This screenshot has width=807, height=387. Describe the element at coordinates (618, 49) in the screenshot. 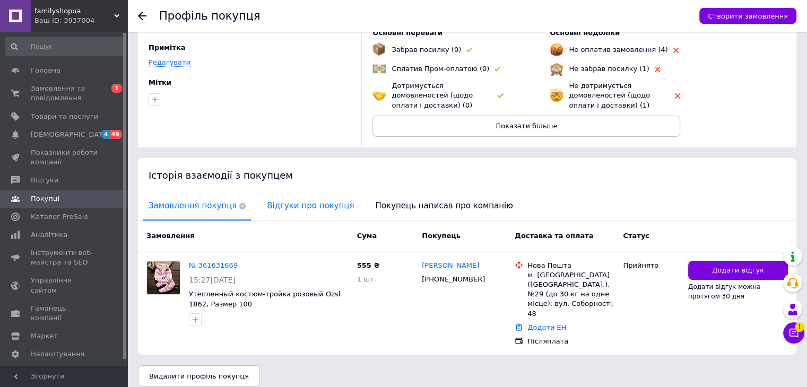

I see `span: Не оплатив замовлення (4)` at that location.